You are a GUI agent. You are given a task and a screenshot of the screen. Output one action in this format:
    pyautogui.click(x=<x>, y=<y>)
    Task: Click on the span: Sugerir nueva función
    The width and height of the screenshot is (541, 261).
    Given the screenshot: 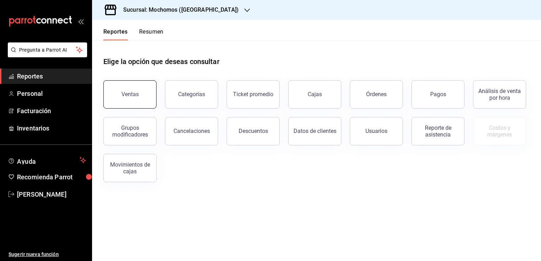 What is the action you would take?
    pyautogui.click(x=47, y=254)
    